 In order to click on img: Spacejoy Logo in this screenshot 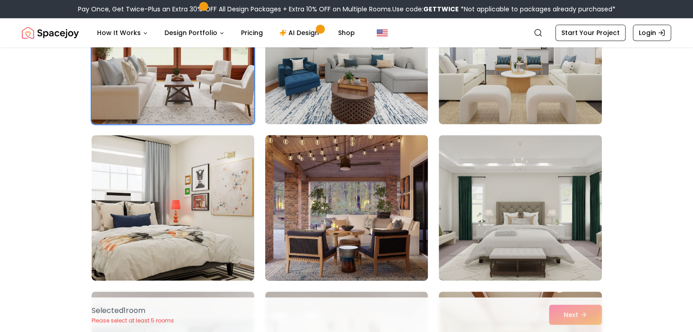, I will do `click(50, 33)`.